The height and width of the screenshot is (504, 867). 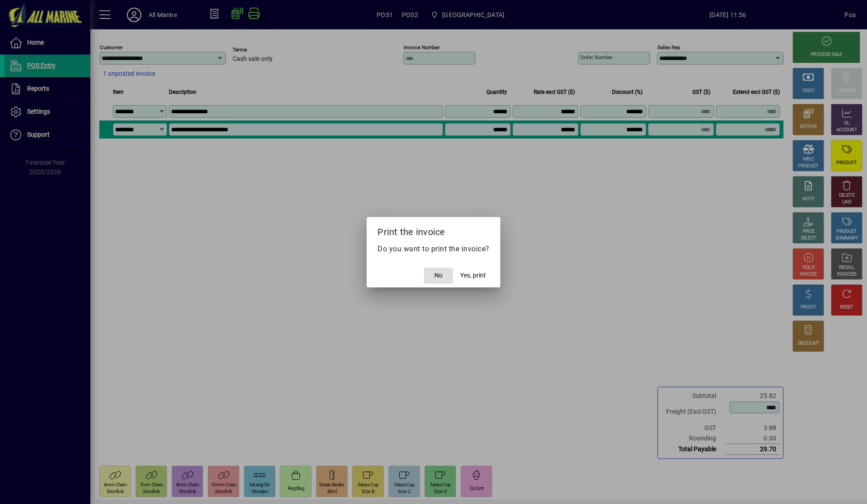 What do you see at coordinates (433, 249) in the screenshot?
I see `p: Do you want to print the invoice?` at bounding box center [433, 249].